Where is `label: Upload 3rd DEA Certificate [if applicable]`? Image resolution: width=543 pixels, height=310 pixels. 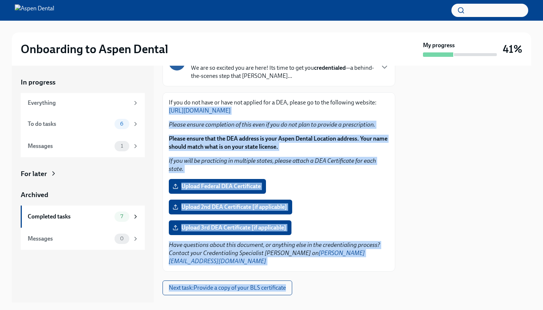 label: Upload 3rd DEA Certificate [if applicable] is located at coordinates (230, 228).